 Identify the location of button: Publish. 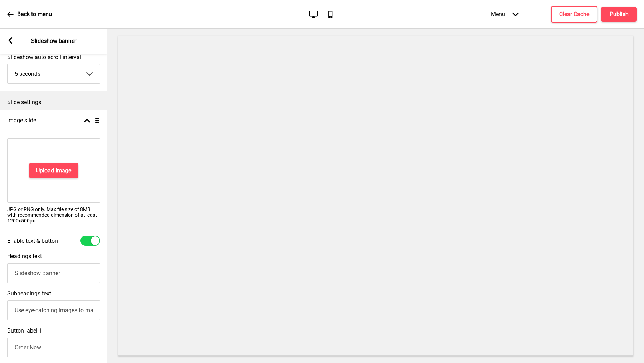
(619, 14).